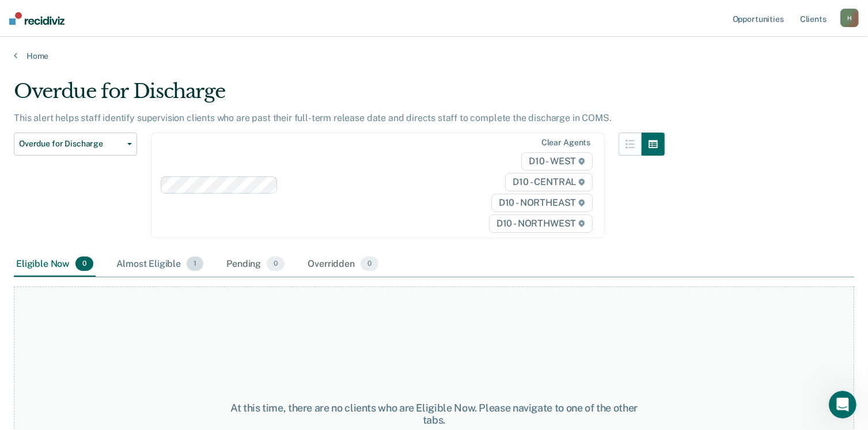 The image size is (868, 430). Describe the element at coordinates (549, 182) in the screenshot. I see `span: D10 - CENTRAL` at that location.